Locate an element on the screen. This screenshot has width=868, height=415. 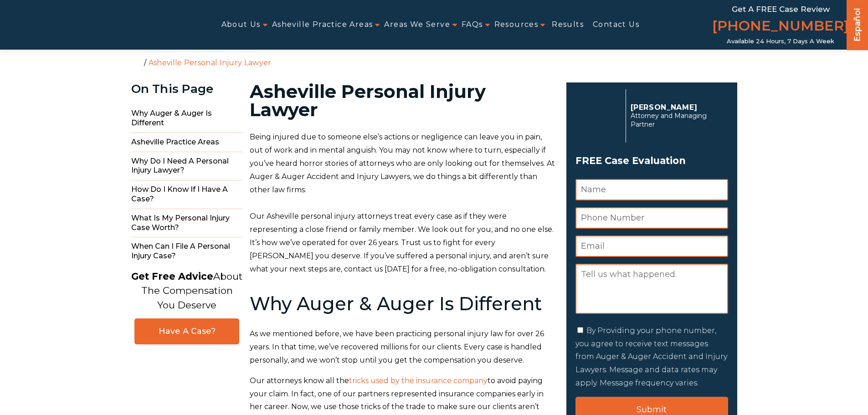
p: Being injured due to someone else’s actions or negligence can leave you in pain, out of work and ... is located at coordinates (403, 164).